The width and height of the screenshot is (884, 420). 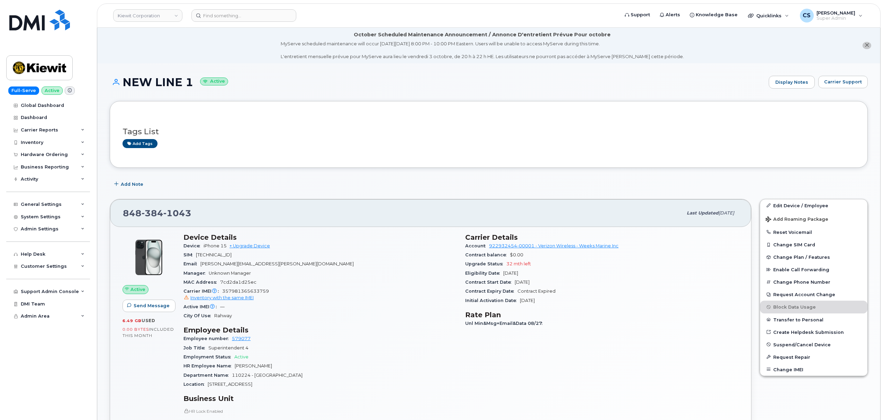 I want to click on a: Edit Device / Employee, so click(x=814, y=206).